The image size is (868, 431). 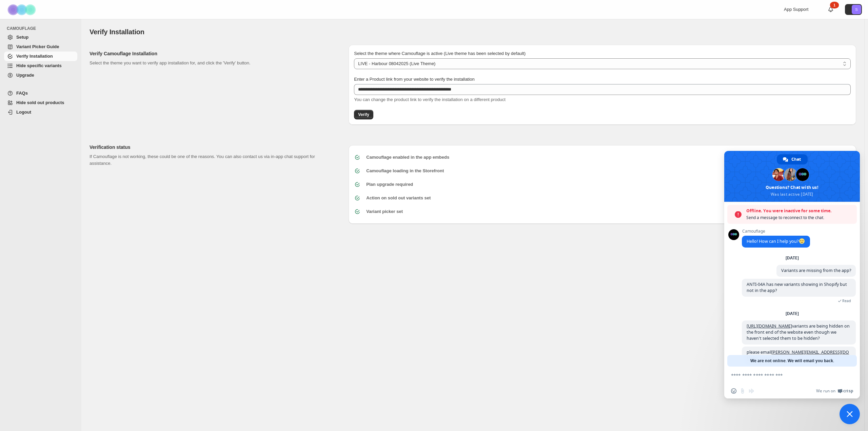 I want to click on a: Hide specific variants, so click(x=41, y=66).